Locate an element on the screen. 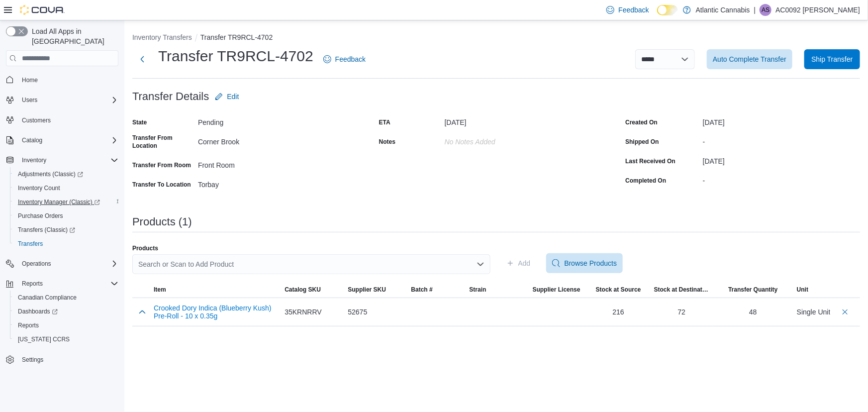 Image resolution: width=868 pixels, height=412 pixels. button: Add is located at coordinates (518, 263).